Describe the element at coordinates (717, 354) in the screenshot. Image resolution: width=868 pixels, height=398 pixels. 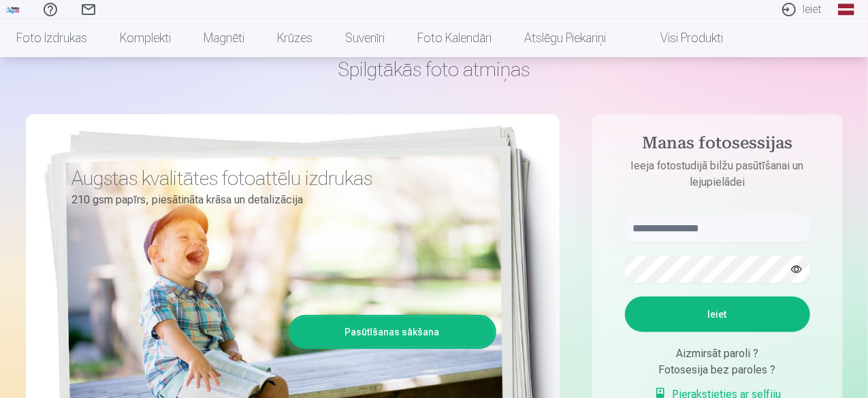
I see `div: Aizmirsāt paroli ?` at that location.